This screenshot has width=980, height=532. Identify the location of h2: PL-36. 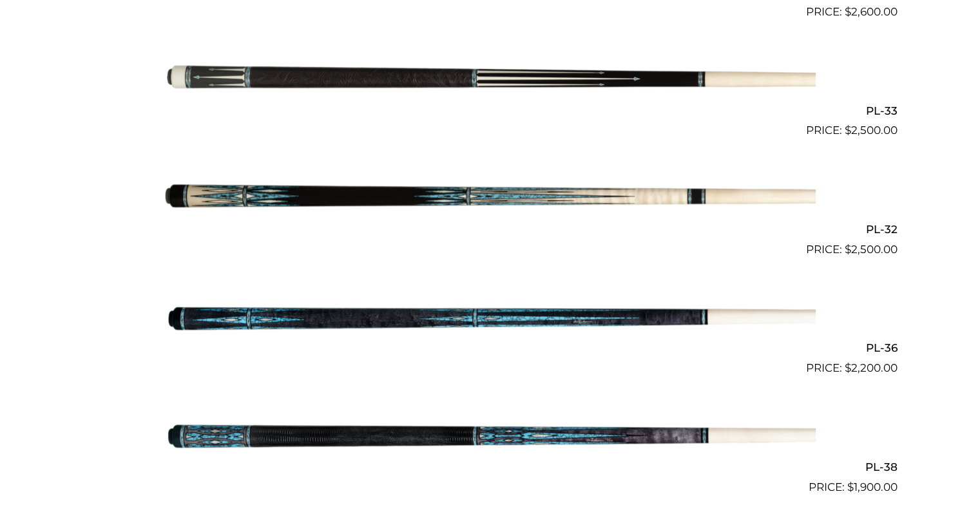
(490, 347).